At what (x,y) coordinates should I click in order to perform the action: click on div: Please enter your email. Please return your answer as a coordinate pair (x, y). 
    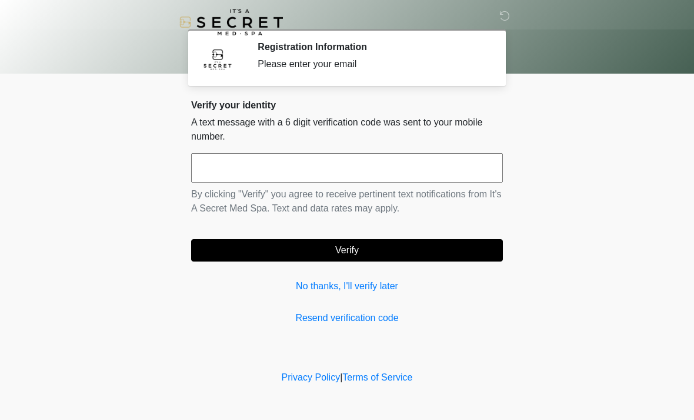
    Looking at the image, I should click on (371, 64).